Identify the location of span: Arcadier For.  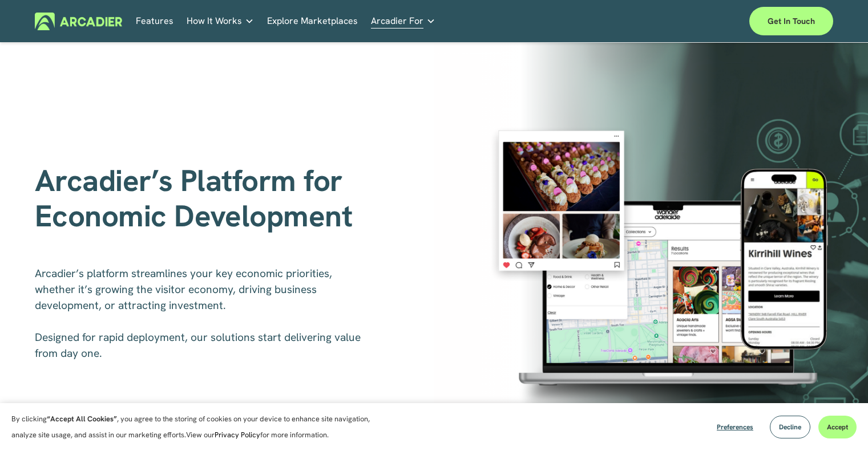
(397, 21).